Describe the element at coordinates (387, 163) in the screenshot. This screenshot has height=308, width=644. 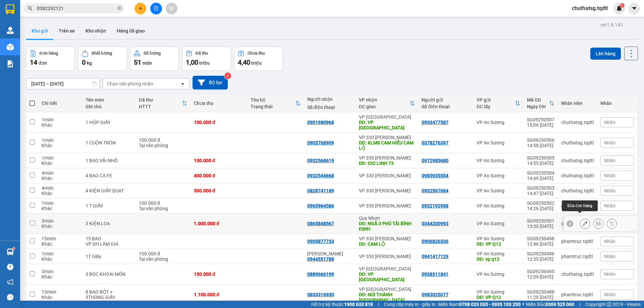
I see `div: DĐ: GIO LINH 73` at that location.